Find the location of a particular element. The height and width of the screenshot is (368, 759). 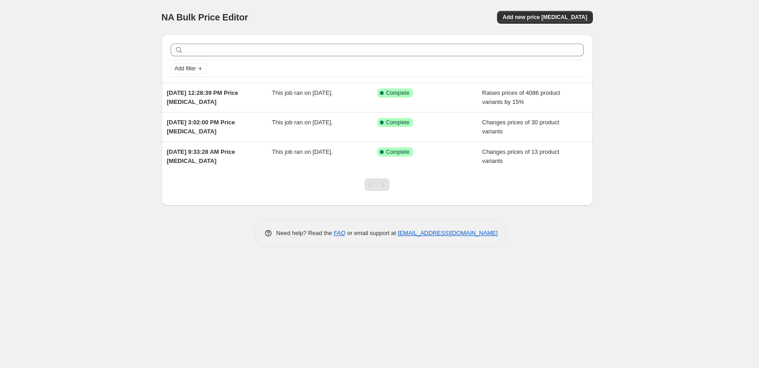

span: Changes prices of 30 product variants is located at coordinates (521, 127).